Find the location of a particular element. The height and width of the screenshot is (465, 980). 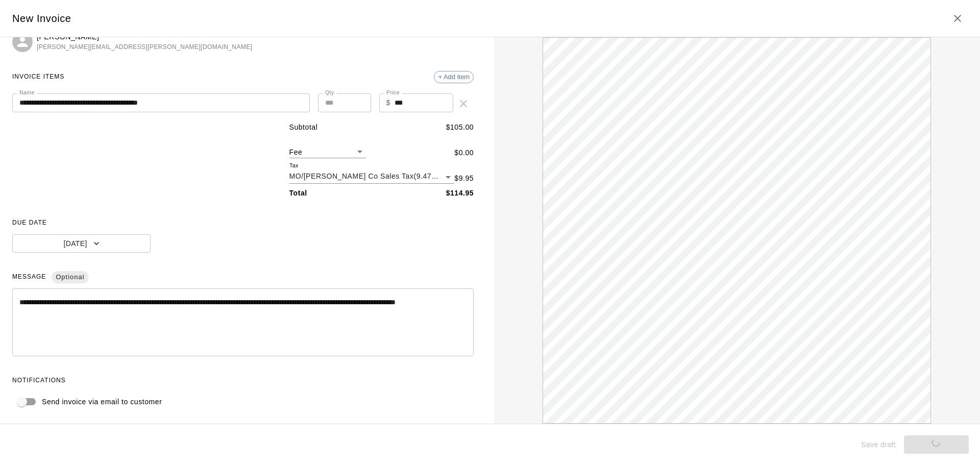

span: Optional is located at coordinates (70, 277).